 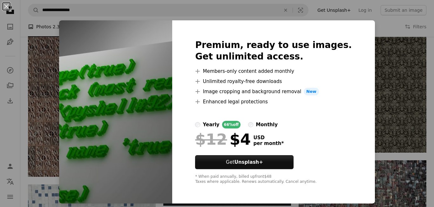 I want to click on div: 66% off, so click(x=231, y=125).